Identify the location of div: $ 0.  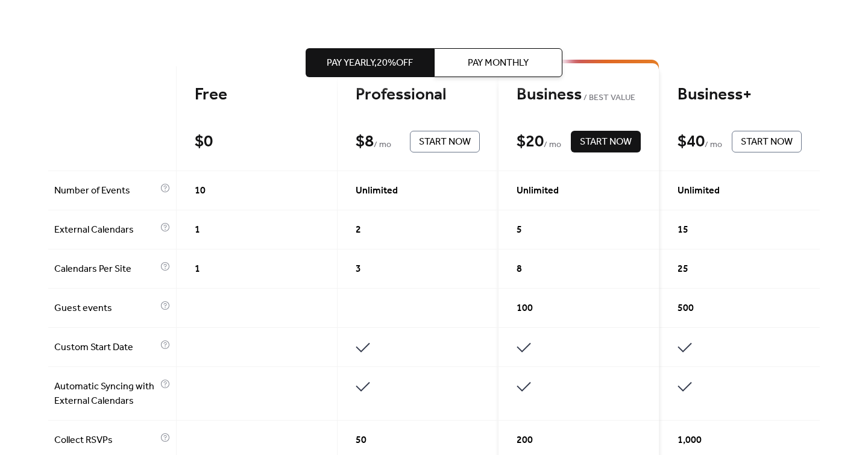
(204, 142).